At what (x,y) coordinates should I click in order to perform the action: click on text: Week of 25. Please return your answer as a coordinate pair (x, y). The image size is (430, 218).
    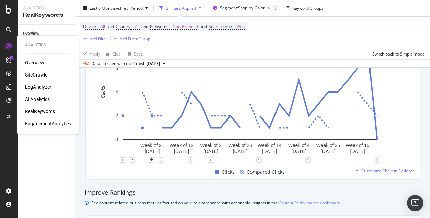
    Looking at the image, I should click on (328, 145).